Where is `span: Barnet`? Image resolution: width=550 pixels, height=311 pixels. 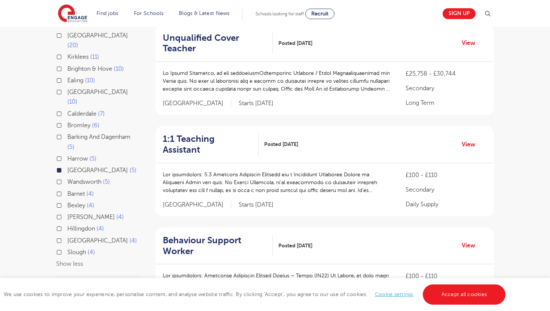
span: Barnet is located at coordinates (76, 194).